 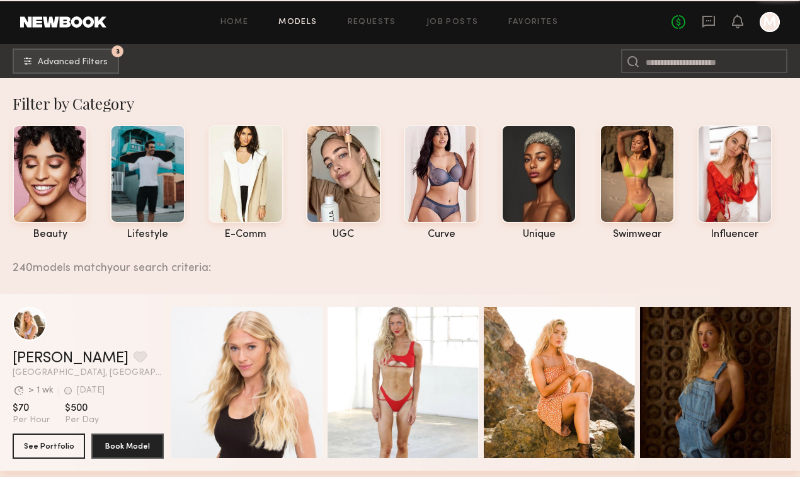 What do you see at coordinates (48, 446) in the screenshot?
I see `a: See Portfolio` at bounding box center [48, 446].